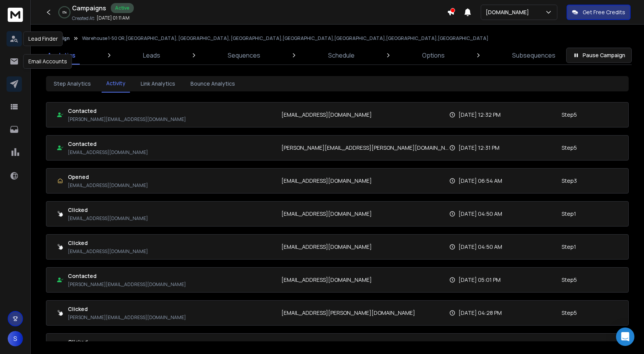  I want to click on p: Step 3, so click(570, 181).